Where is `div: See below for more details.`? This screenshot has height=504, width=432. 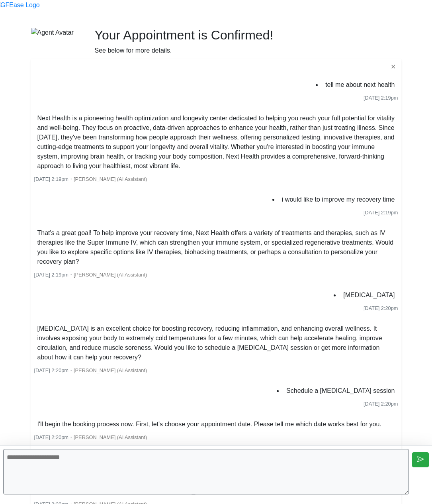
div: See below for more details. is located at coordinates (248, 51).